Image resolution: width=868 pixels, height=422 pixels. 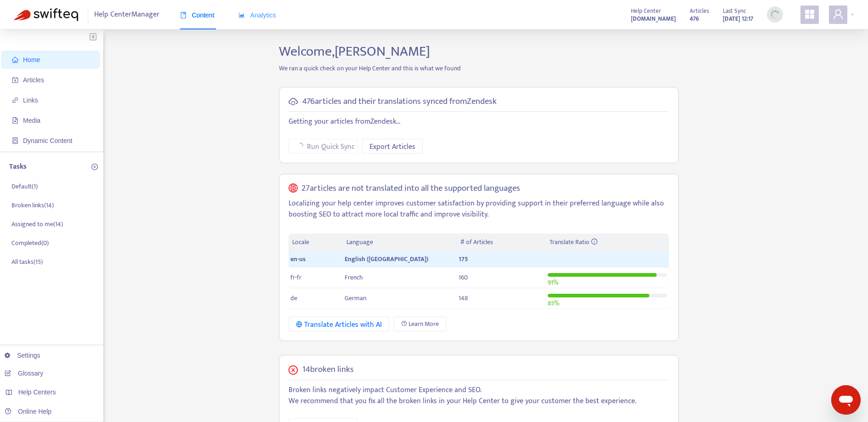 What do you see at coordinates (22, 355) in the screenshot?
I see `a: Settings` at bounding box center [22, 355].